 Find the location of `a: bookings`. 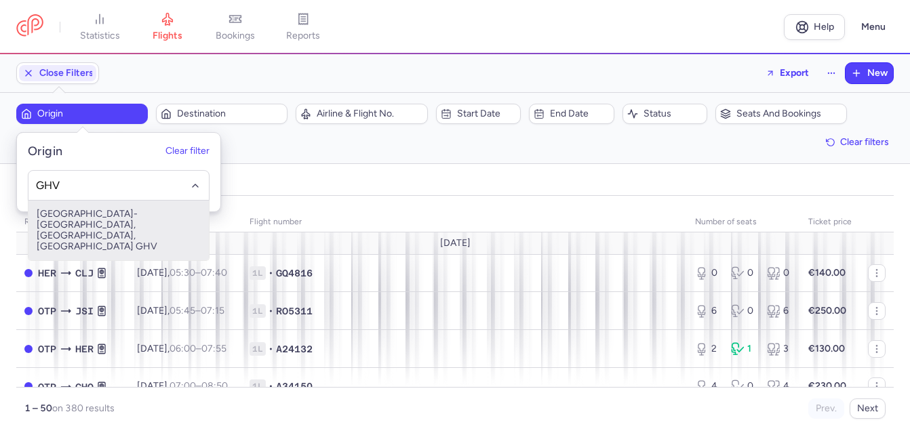

a: bookings is located at coordinates (235, 27).